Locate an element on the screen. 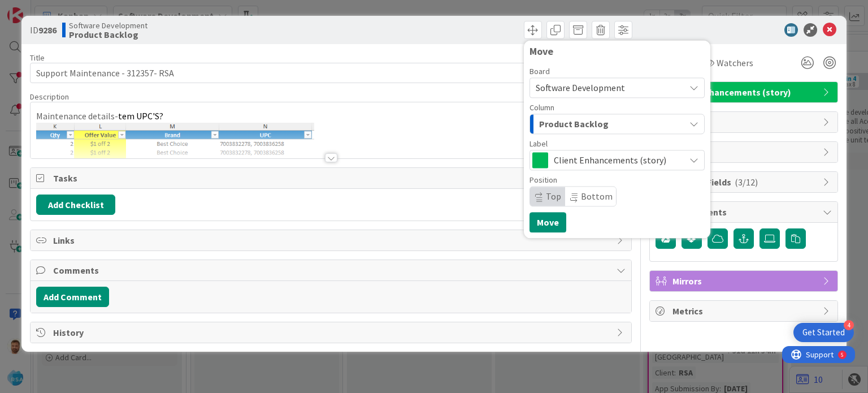  span: Dates is located at coordinates (745, 122).